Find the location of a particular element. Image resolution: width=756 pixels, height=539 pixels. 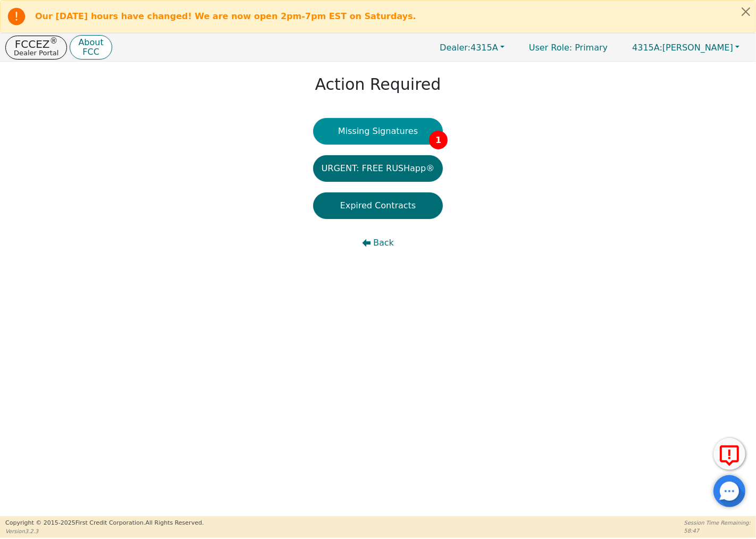

p: 58:47 is located at coordinates (718, 531).